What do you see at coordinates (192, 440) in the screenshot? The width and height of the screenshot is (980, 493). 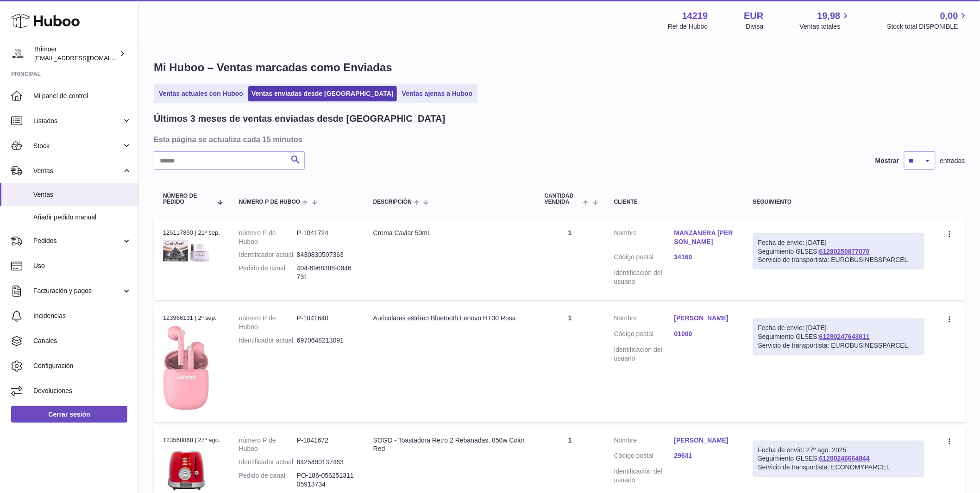 I see `div: 123568868 | 27º ago.` at bounding box center [192, 440].